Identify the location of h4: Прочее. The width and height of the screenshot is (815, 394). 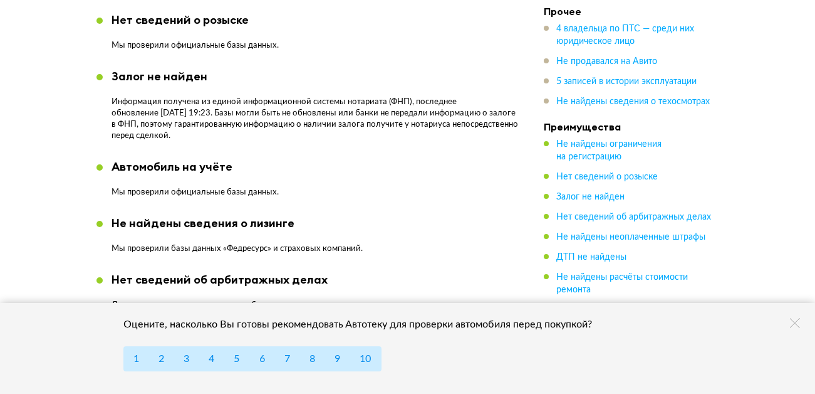
(632, 11).